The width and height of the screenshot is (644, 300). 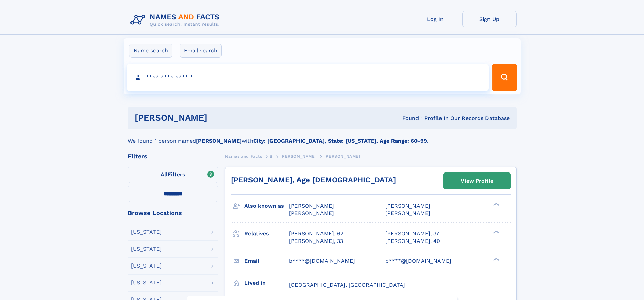 I want to click on a: View Profile, so click(x=477, y=181).